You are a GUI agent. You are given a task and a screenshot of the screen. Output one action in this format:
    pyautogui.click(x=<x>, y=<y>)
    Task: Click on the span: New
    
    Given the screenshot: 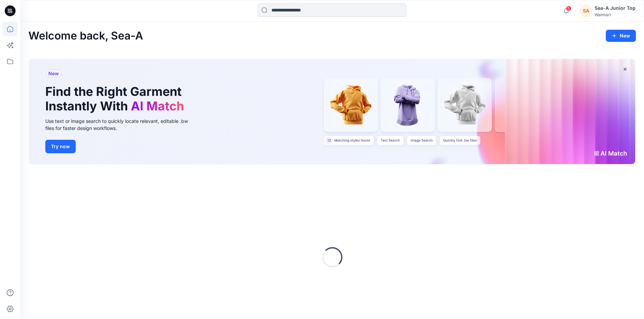 What is the action you would take?
    pyautogui.click(x=53, y=73)
    